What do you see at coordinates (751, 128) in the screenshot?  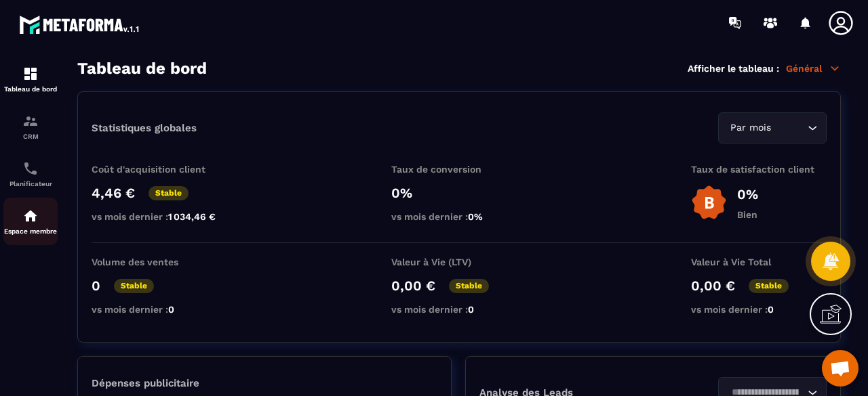 I see `span: Par mois` at bounding box center [751, 128].